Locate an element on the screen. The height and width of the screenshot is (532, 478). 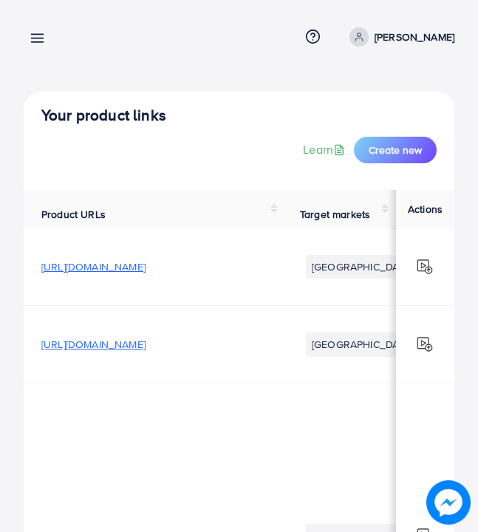
h4: Your product links is located at coordinates (239, 115).